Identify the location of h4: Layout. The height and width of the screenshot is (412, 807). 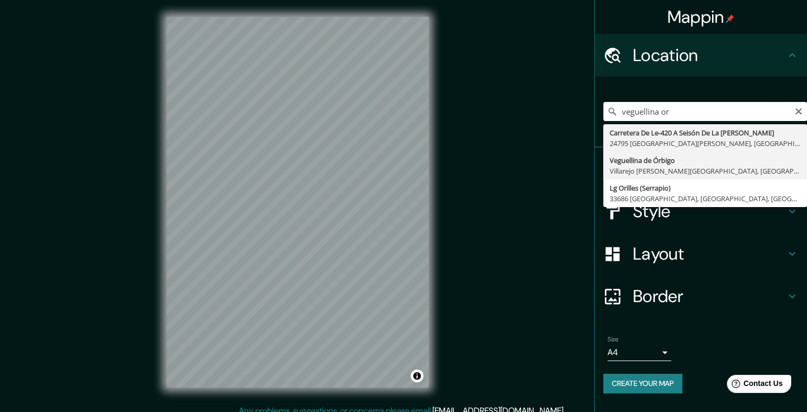
(709, 253).